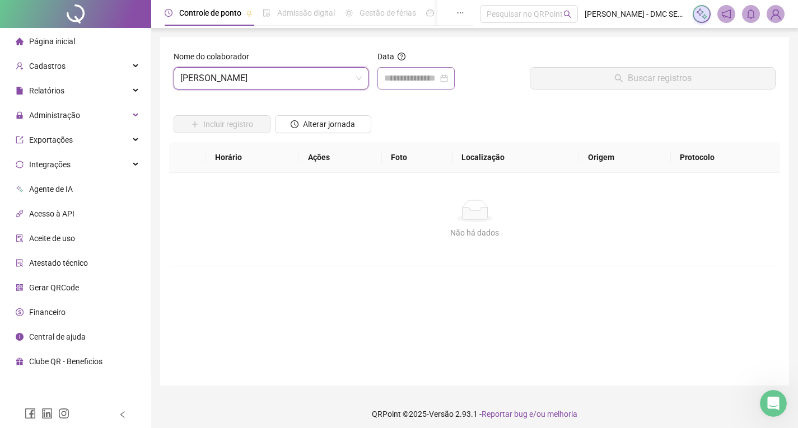 The width and height of the screenshot is (798, 428). Describe the element at coordinates (529, 414) in the screenshot. I see `span: Reportar bug e/ou melhoria` at that location.